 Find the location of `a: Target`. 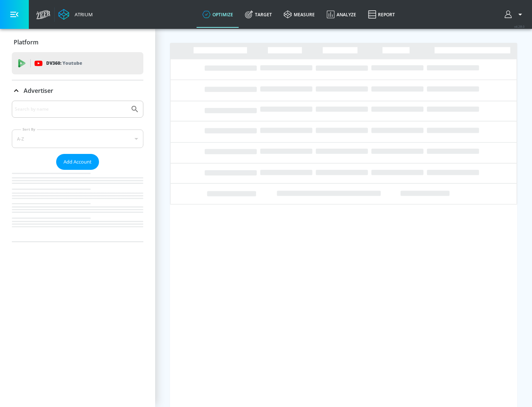

a: Target is located at coordinates (258, 14).